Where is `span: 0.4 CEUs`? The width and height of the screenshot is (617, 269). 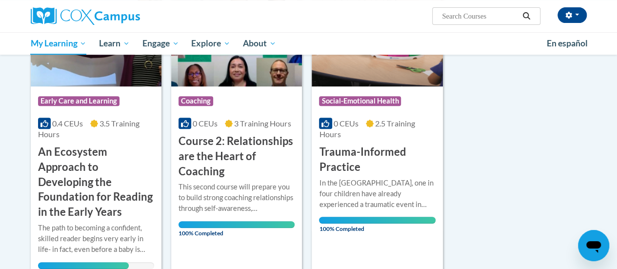 span: 0.4 CEUs is located at coordinates (67, 123).